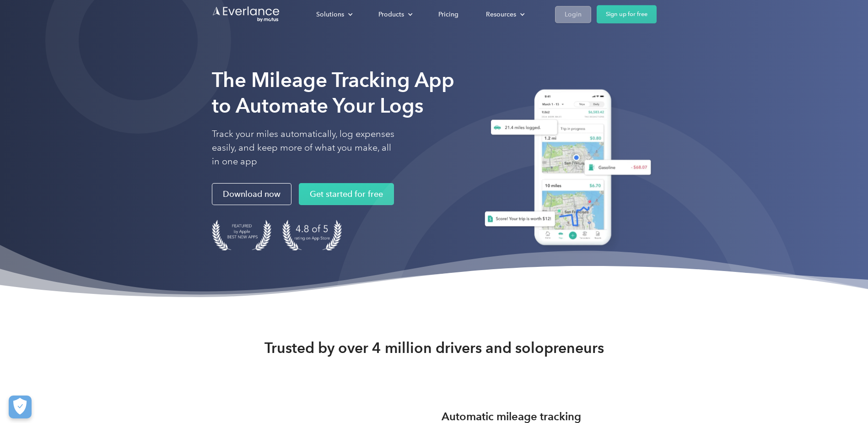 This screenshot has height=423, width=868. Describe the element at coordinates (20, 407) in the screenshot. I see `button: Cookies Settings` at that location.